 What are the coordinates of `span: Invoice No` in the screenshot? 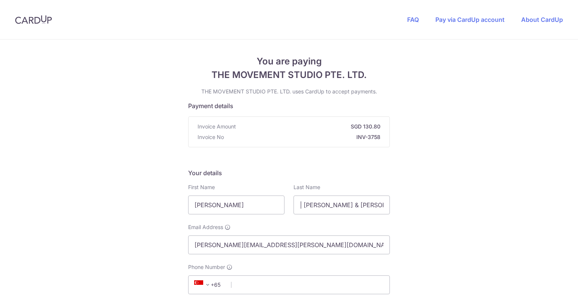 It's located at (211, 137).